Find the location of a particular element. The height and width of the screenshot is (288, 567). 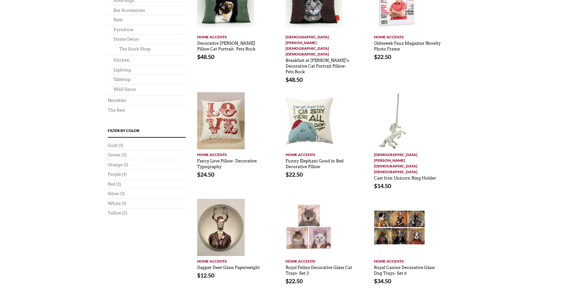

h4: Filter by Color is located at coordinates (147, 132).